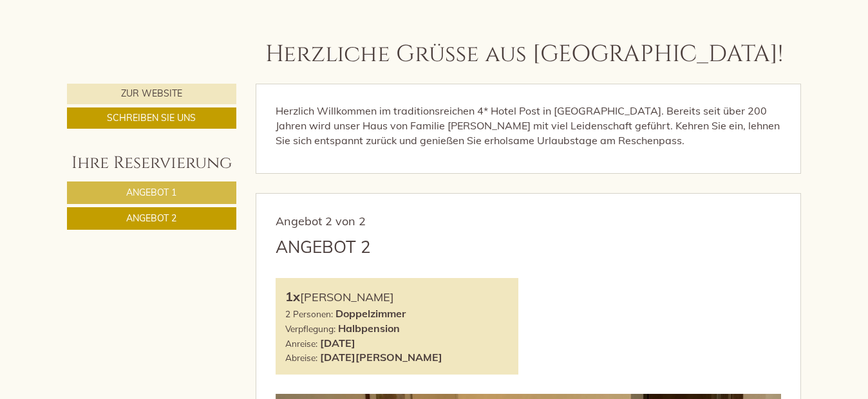 Image resolution: width=868 pixels, height=399 pixels. I want to click on span: Angebot 1, so click(152, 193).